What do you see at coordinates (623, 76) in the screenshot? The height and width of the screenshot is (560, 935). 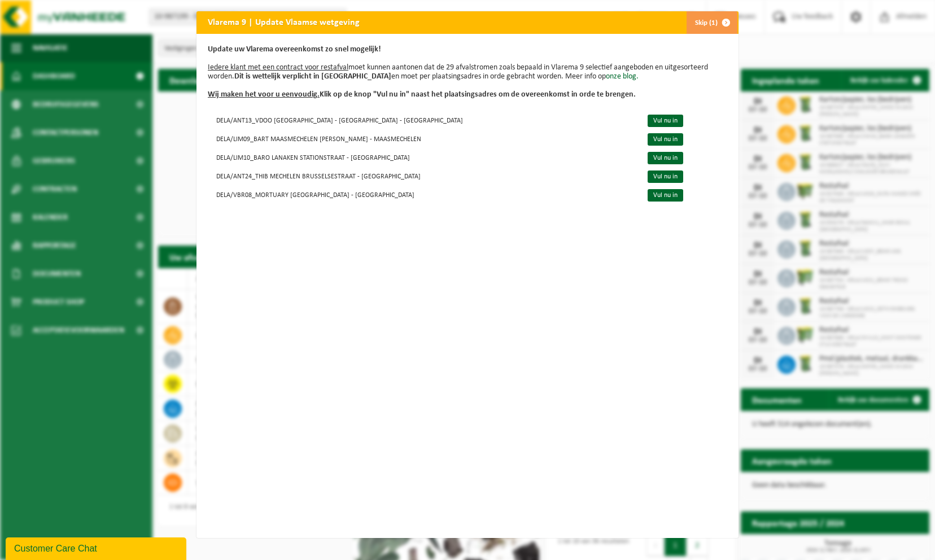 I see `a: onze blog.` at bounding box center [623, 76].